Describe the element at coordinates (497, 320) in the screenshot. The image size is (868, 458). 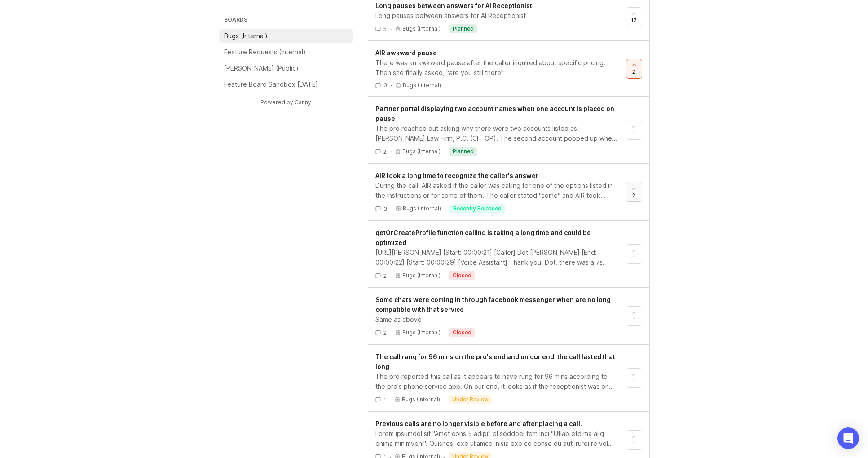
I see `div: Same as above` at that location.